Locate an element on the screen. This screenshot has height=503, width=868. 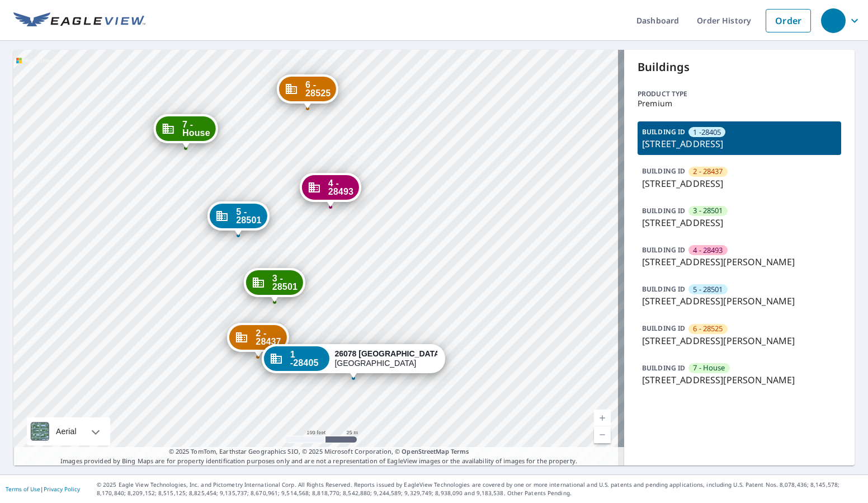
a: OpenStreetMap is located at coordinates (425, 451).